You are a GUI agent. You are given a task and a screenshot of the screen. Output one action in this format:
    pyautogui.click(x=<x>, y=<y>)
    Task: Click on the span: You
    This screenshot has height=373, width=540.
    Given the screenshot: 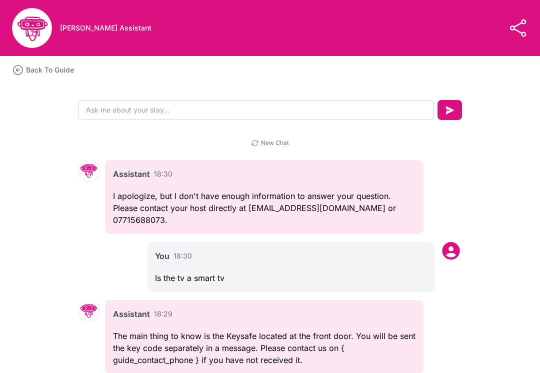 What is the action you would take?
    pyautogui.click(x=162, y=256)
    